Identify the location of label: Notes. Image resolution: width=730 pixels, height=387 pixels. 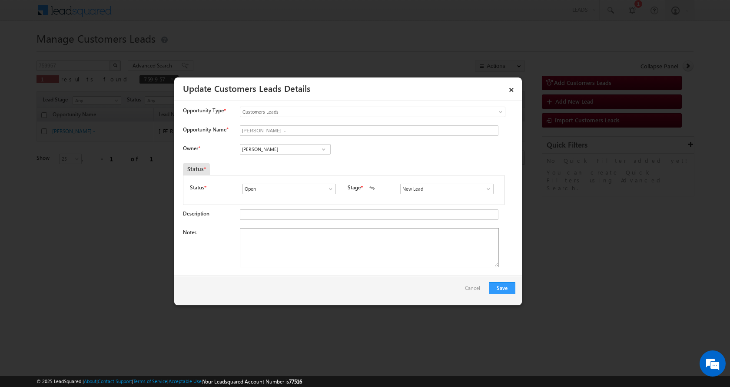
(190, 232).